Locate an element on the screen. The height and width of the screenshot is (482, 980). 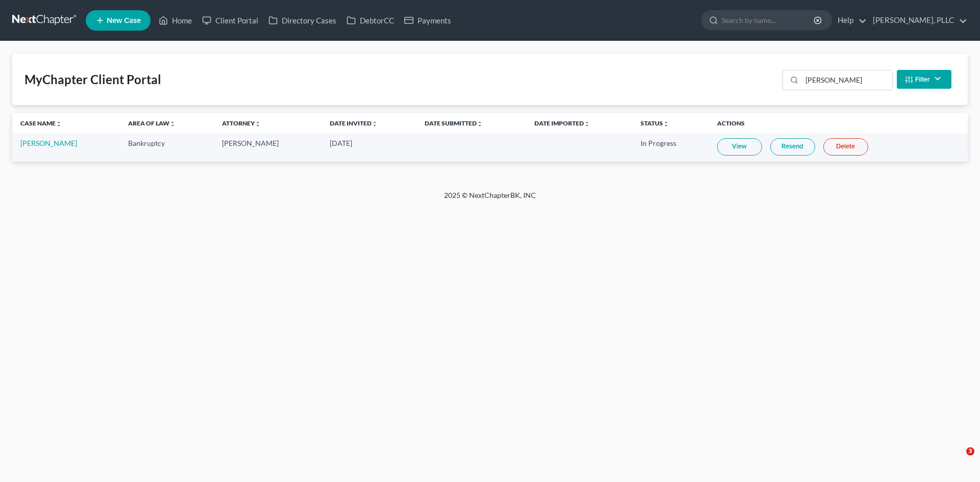
a: DebtorCC is located at coordinates (370, 20).